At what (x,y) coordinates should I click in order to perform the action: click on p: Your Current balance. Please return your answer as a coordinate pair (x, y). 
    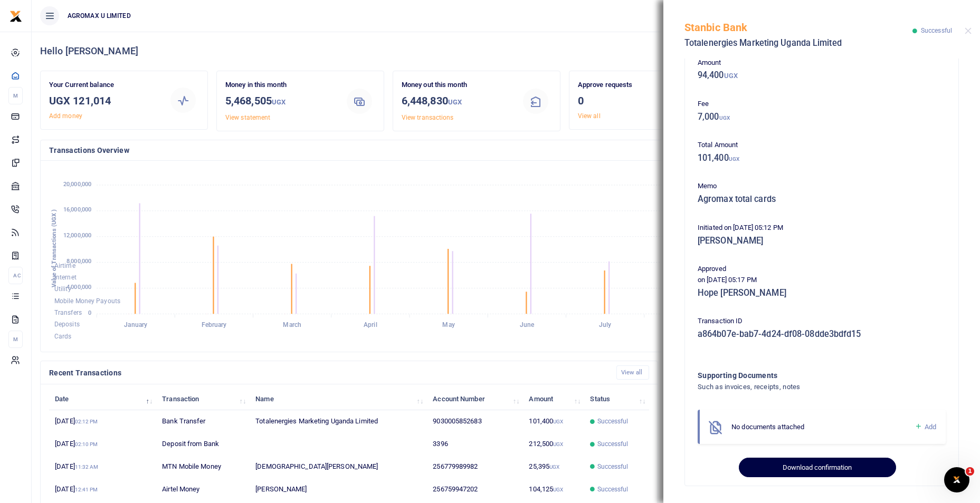
    Looking at the image, I should click on (104, 85).